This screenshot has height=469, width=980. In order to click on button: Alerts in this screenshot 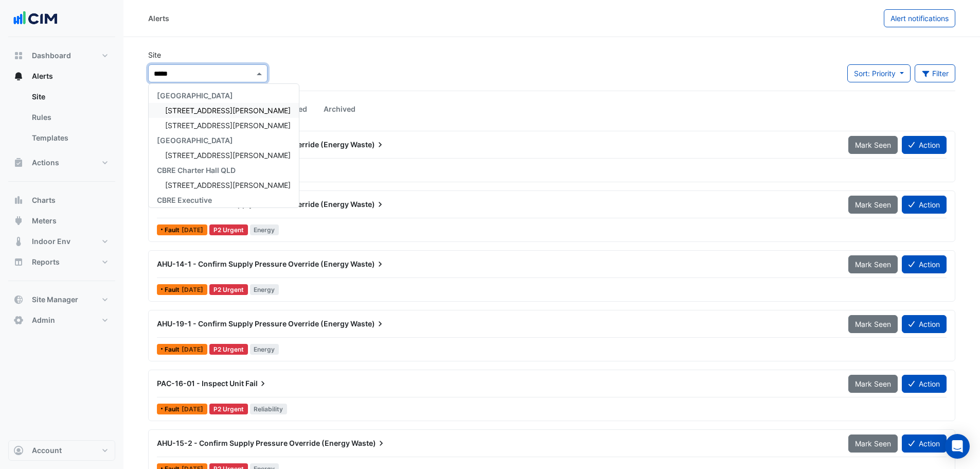, I will do `click(61, 77)`.